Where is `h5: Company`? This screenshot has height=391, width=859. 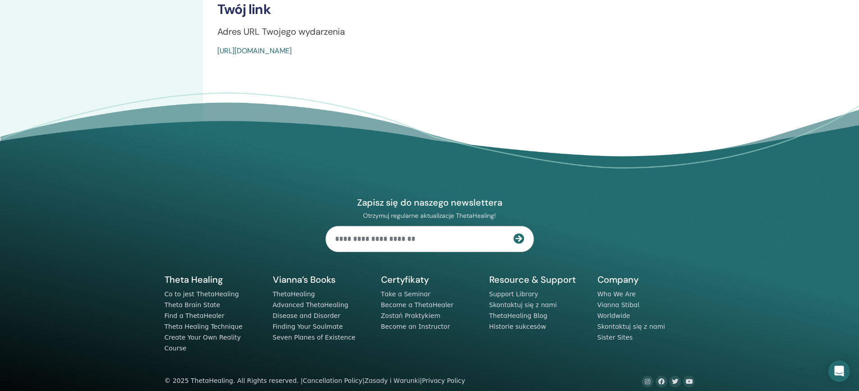 h5: Company is located at coordinates (646, 280).